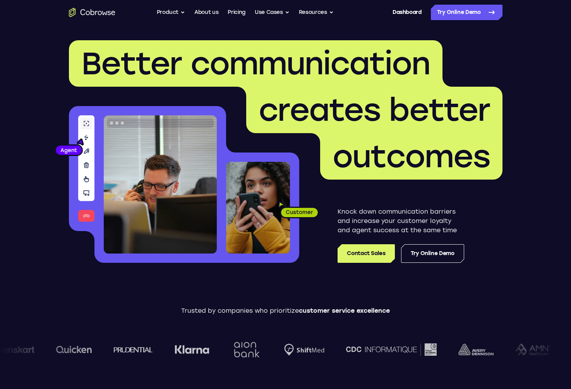 The height and width of the screenshot is (389, 571). I want to click on img: A customer holding their phone, so click(258, 208).